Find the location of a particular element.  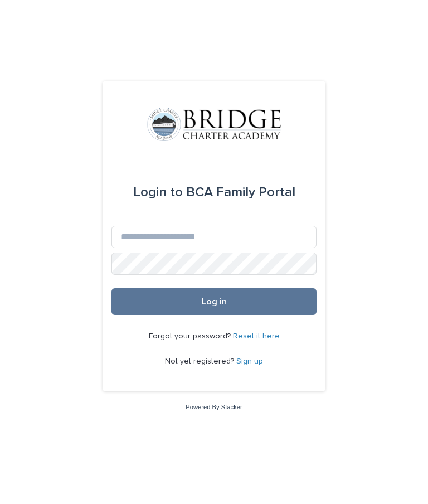

button: Log in is located at coordinates (214, 302).